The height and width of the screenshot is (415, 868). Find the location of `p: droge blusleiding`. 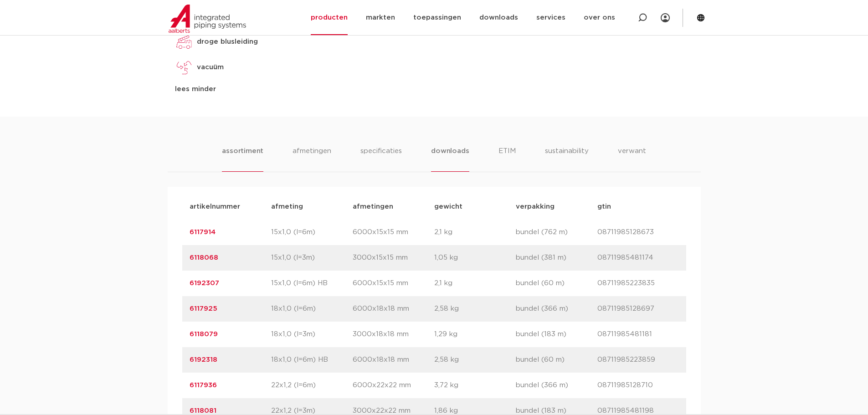

p: droge blusleiding is located at coordinates (227, 42).